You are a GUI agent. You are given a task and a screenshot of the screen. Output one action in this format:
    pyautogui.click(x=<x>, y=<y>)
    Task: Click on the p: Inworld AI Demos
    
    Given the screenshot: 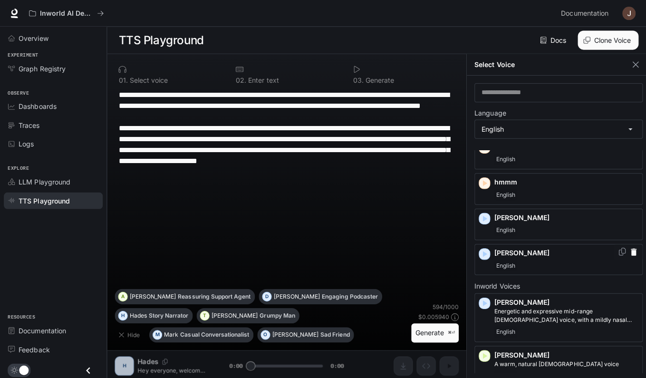 What is the action you would take?
    pyautogui.click(x=66, y=13)
    